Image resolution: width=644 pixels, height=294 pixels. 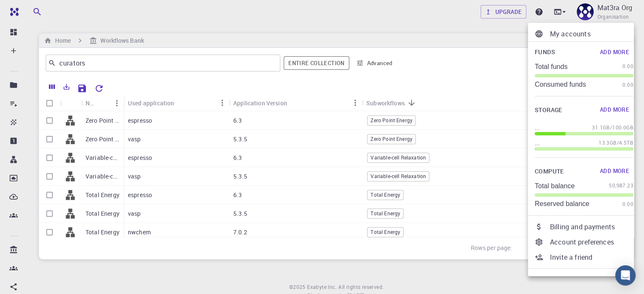 I want to click on span: 100.0GB, so click(x=623, y=128).